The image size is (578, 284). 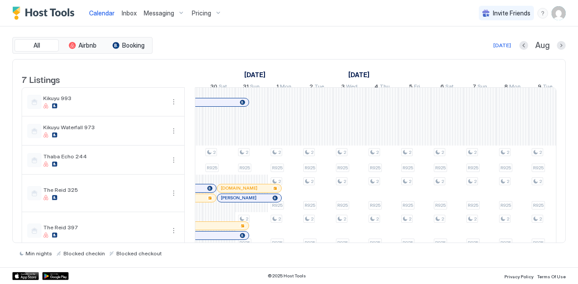 I want to click on span: Sat, so click(x=449, y=87).